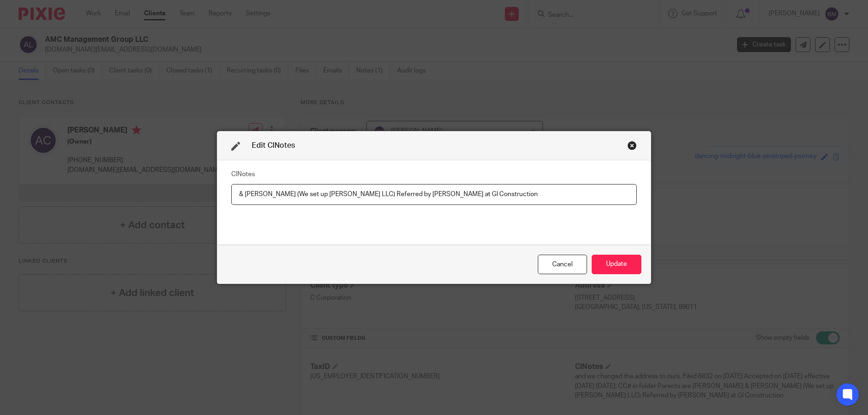 The height and width of the screenshot is (415, 868). I want to click on span: Edit ClNotes, so click(273, 145).